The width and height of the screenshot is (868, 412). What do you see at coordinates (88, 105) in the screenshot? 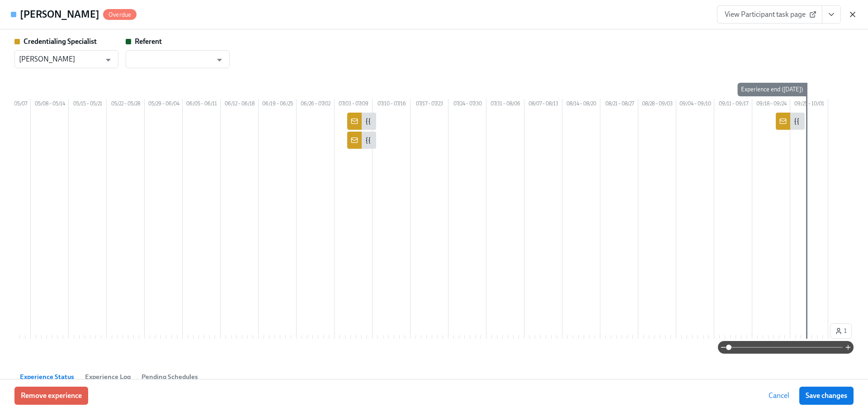
I see `div: 05/15 – 05/21` at bounding box center [88, 105].